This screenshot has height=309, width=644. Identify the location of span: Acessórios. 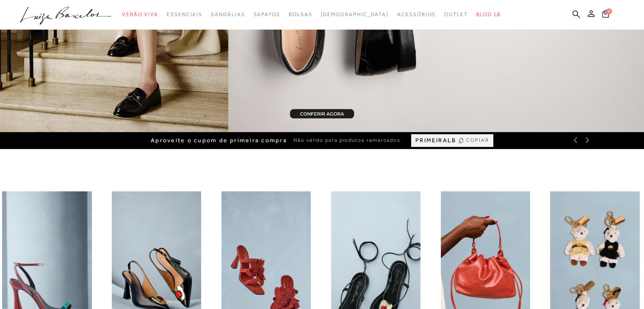
(416, 15).